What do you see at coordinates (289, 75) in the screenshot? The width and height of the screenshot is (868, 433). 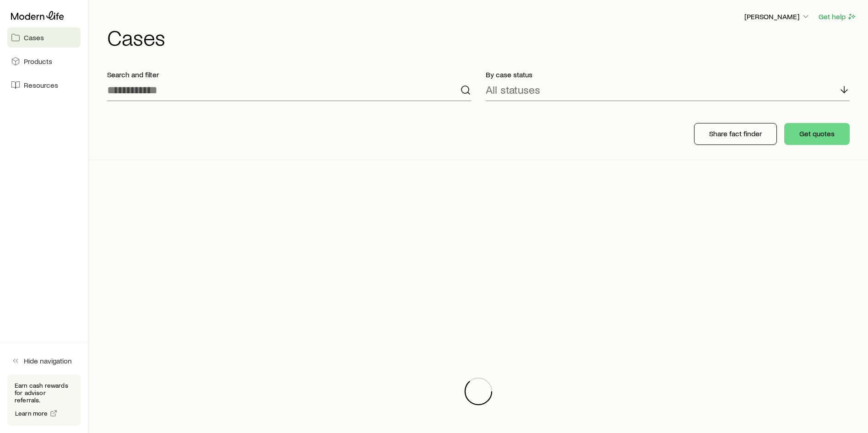 I see `p: Search and filter` at bounding box center [289, 75].